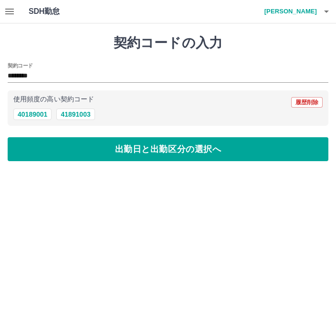  I want to click on h2: 契約コード, so click(20, 65).